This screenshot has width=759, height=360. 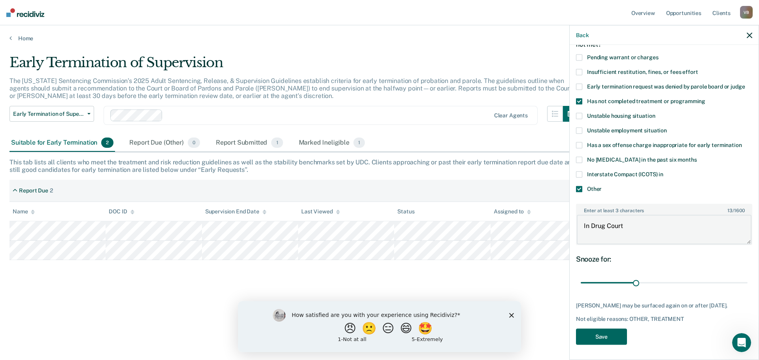 I want to click on div: 2, so click(x=51, y=191).